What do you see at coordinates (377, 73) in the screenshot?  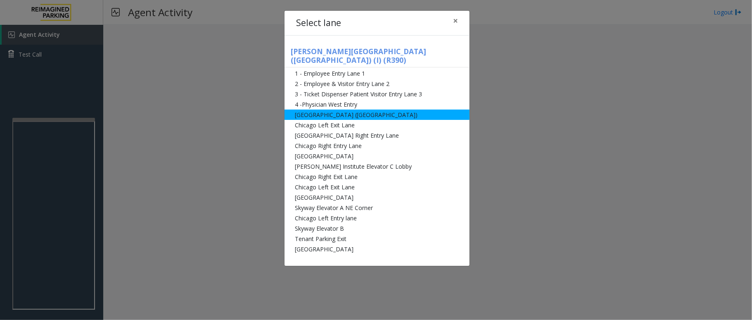 I see `li: 1 - Employee Entry Lane 1` at bounding box center [377, 73].